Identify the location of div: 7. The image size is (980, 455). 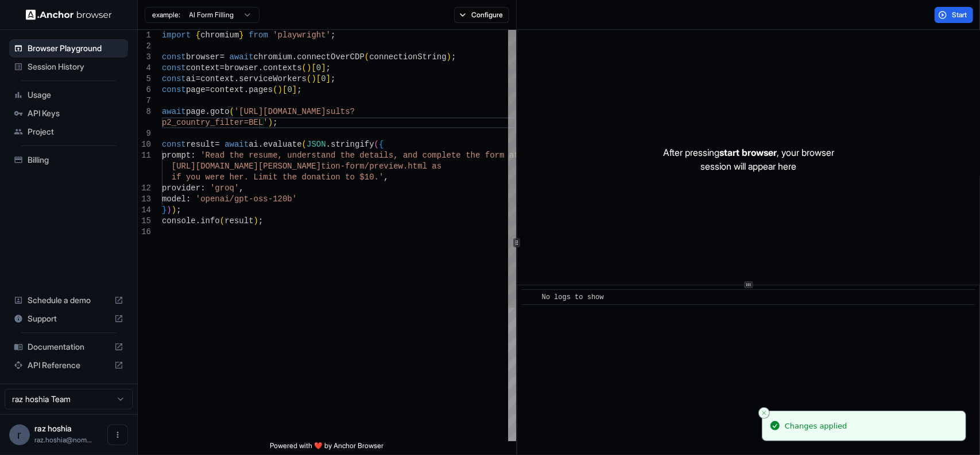
(144, 101).